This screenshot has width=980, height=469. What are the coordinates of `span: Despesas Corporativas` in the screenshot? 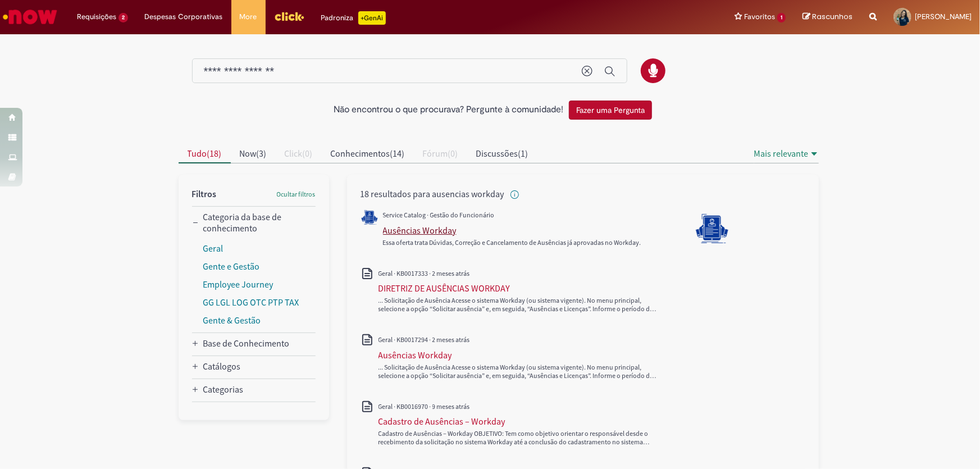 It's located at (184, 17).